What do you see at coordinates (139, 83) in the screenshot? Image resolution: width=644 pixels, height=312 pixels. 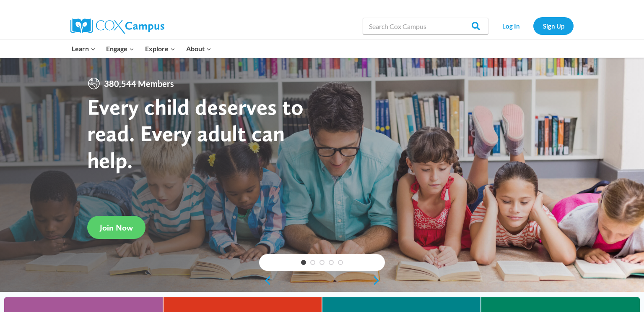 I see `span: 380,544 Members` at bounding box center [139, 83].